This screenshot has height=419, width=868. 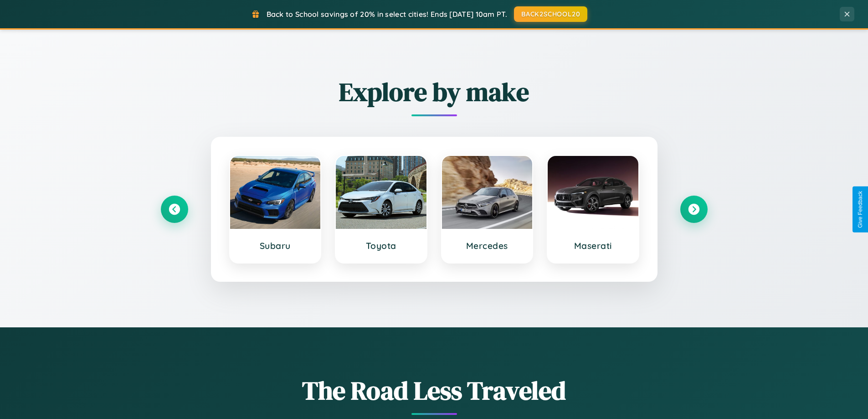 I want to click on h2: Explore by make, so click(x=434, y=92).